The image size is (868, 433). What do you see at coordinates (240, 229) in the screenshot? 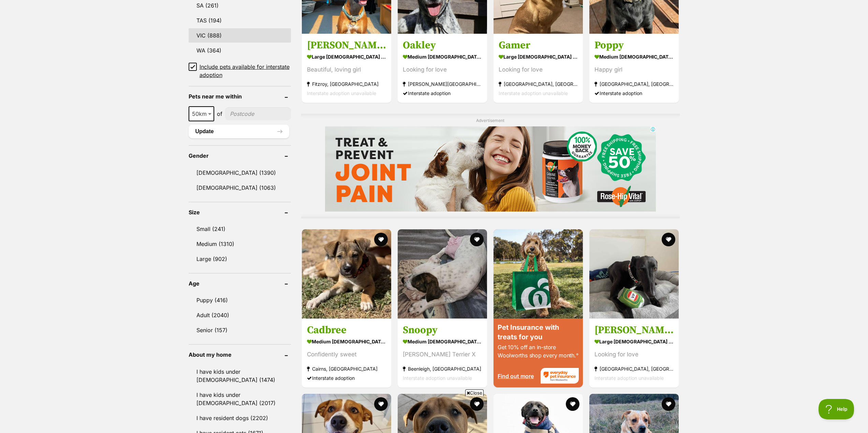
I see `a: Small (241)` at bounding box center [240, 229].